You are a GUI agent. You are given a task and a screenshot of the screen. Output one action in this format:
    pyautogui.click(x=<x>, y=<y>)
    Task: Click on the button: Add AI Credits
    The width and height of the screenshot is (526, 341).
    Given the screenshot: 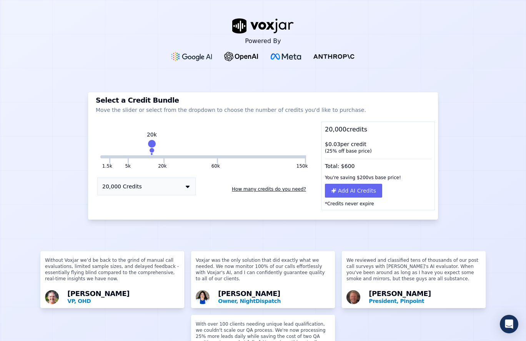 What is the action you would take?
    pyautogui.click(x=353, y=191)
    